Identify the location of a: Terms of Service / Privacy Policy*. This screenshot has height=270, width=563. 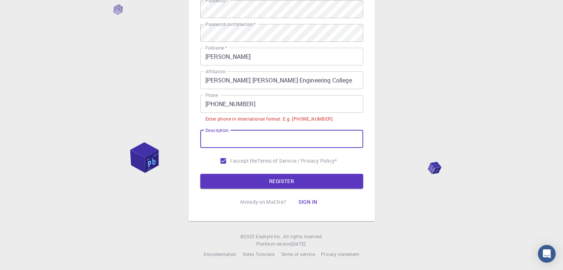
(297, 161).